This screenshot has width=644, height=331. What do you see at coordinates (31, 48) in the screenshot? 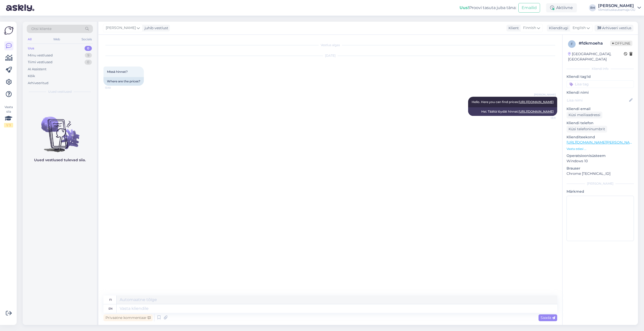
I see `div: Uus` at bounding box center [31, 48].